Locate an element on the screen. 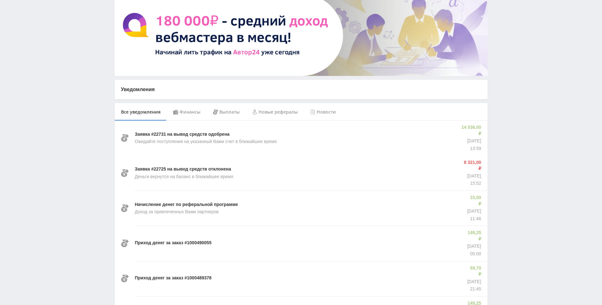 Image resolution: width=602 pixels, height=305 pixels. p: Заявка #22731 на вывод средств одобрена is located at coordinates (182, 134).